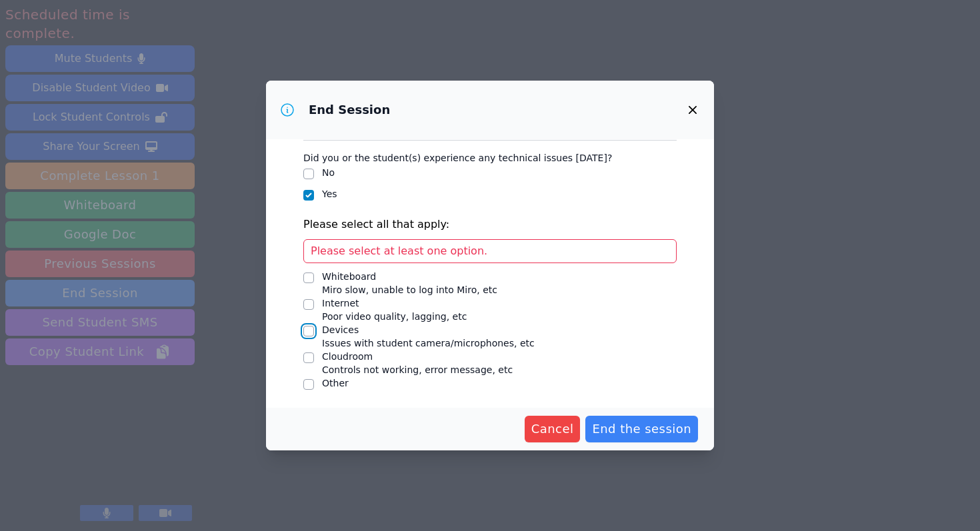 Image resolution: width=980 pixels, height=531 pixels. I want to click on h3: End Session, so click(349, 110).